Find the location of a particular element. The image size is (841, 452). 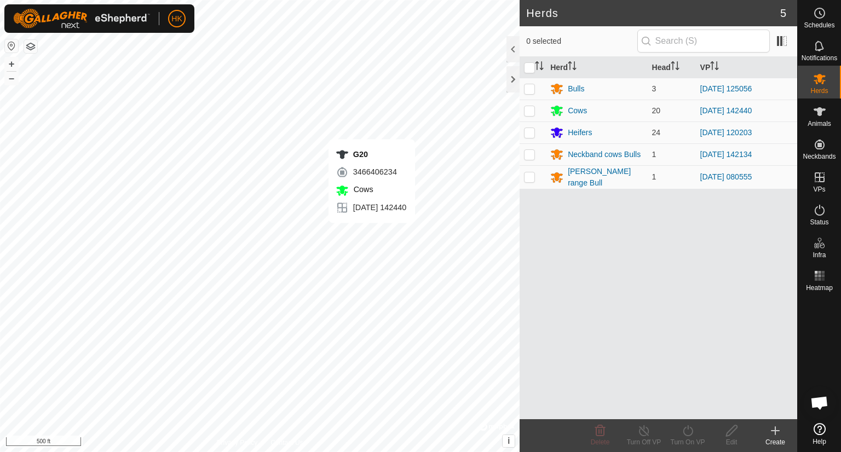

span: 5 is located at coordinates (783, 13).